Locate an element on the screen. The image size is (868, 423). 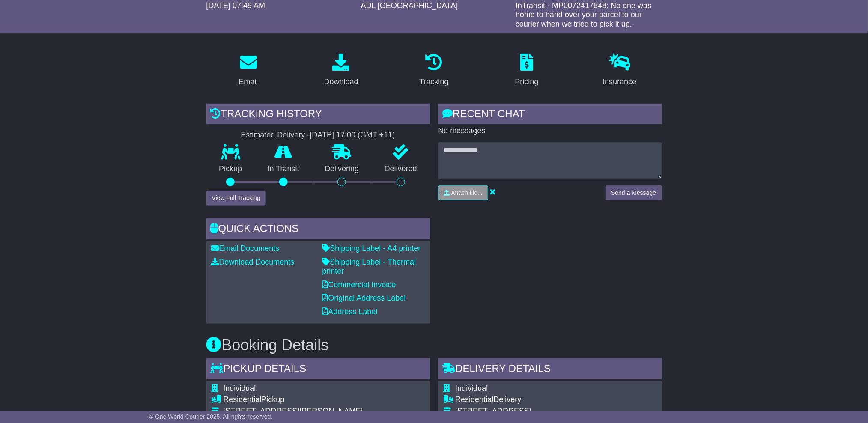
div: Insurance is located at coordinates (620, 82).